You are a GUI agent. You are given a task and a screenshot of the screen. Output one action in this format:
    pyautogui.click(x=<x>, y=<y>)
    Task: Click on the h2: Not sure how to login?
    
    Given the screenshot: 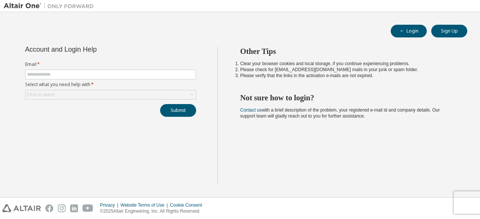 What is the action you would take?
    pyautogui.click(x=347, y=98)
    